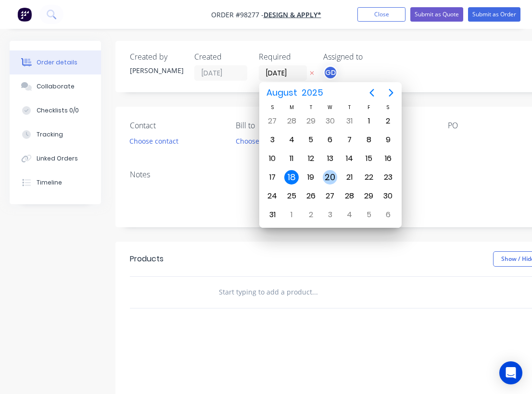 This screenshot has height=394, width=532. Describe the element at coordinates (388, 140) in the screenshot. I see `div: Saturday, August 9, 2025` at that location.